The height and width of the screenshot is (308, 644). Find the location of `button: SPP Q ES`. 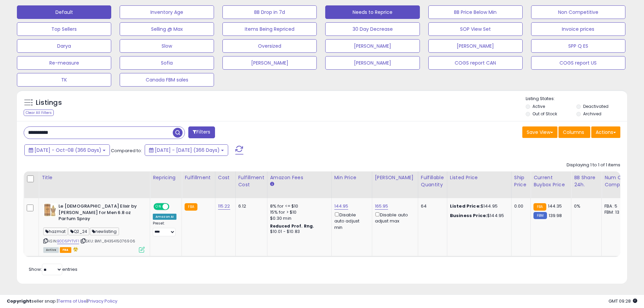

button: SPP Q ES is located at coordinates (578, 46).